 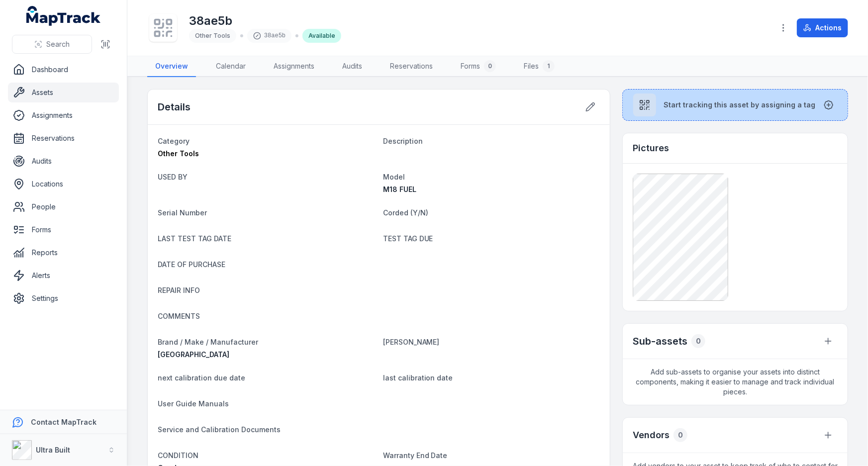 What do you see at coordinates (740, 105) in the screenshot?
I see `span: Start tracking this asset by assigning a tag` at bounding box center [740, 105].